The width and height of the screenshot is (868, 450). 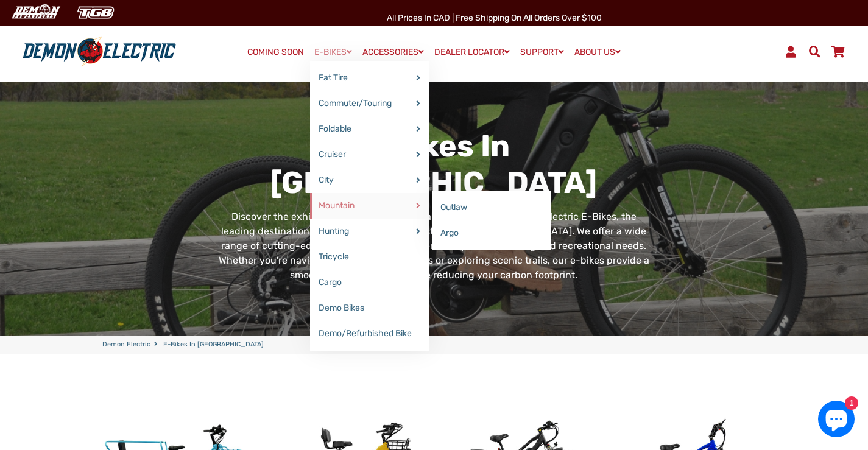 What do you see at coordinates (275, 52) in the screenshot?
I see `a: COMING SOON` at bounding box center [275, 52].